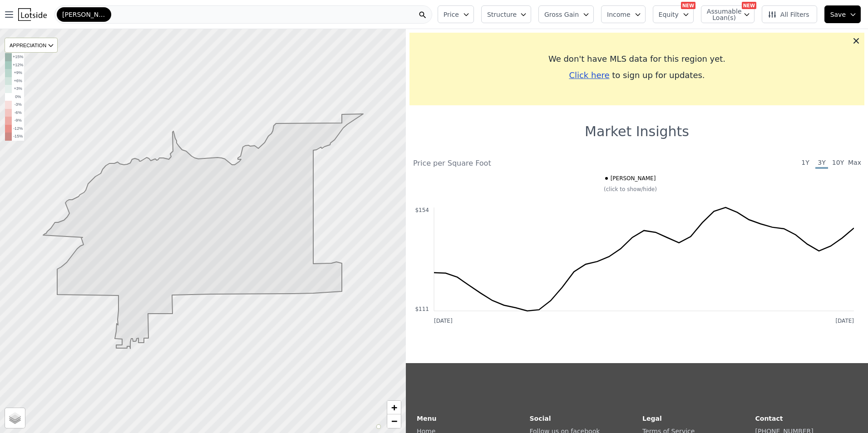 This screenshot has height=433, width=868. Describe the element at coordinates (32, 14) in the screenshot. I see `img: Lotside` at that location.